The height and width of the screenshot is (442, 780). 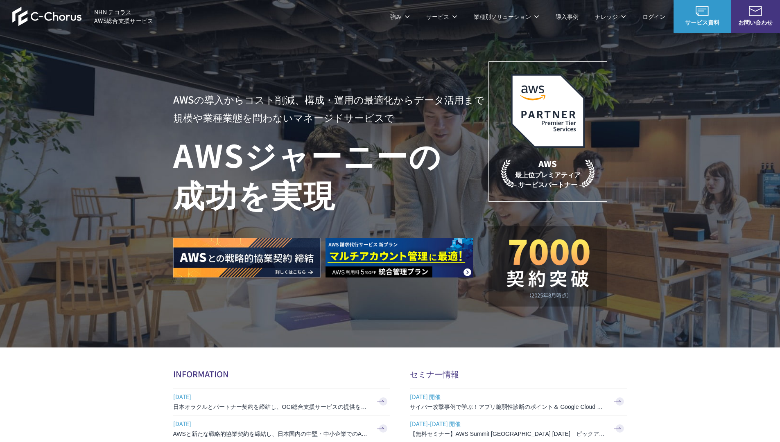 I want to click on img: お問い合わせ, so click(x=755, y=11).